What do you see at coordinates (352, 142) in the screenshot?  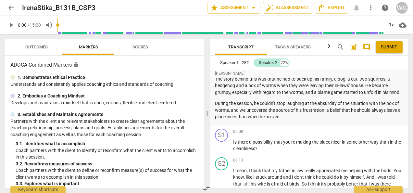 I see `span: some` at bounding box center [352, 142].